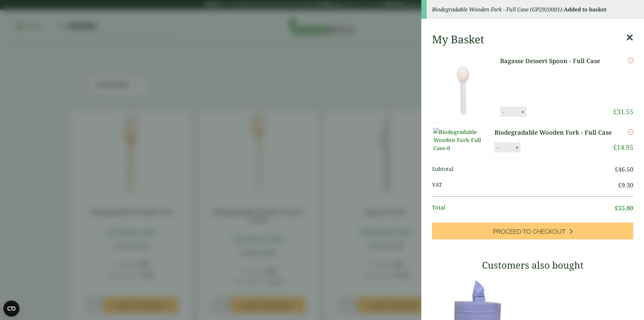  I want to click on a: Biodegradable Wooden Fork - Full Case, so click(553, 132).